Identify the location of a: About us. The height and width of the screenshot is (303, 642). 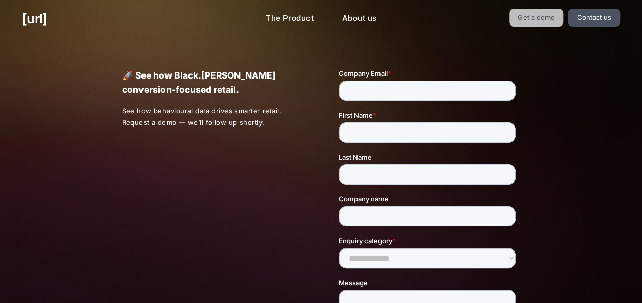
(359, 18).